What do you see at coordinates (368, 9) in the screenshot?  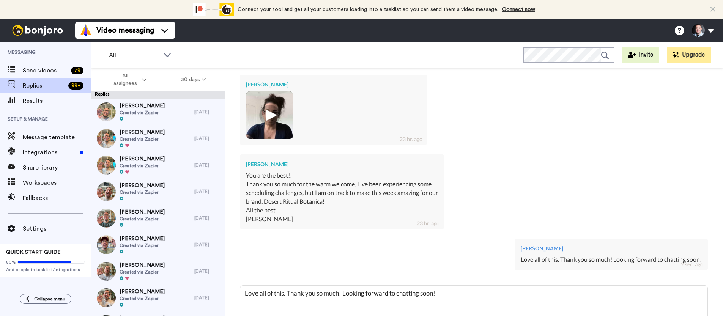 I see `span: Connect your tool and get all your customers loading into a tasklist so you can send them a video...` at bounding box center [368, 9].